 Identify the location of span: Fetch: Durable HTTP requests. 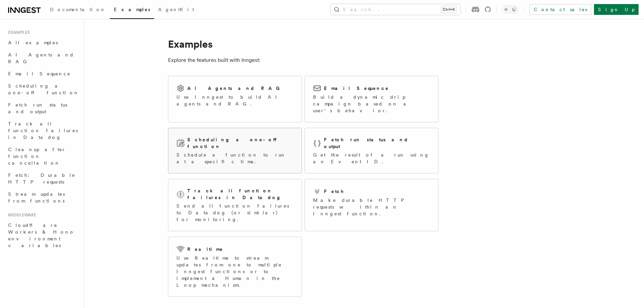
(41, 179).